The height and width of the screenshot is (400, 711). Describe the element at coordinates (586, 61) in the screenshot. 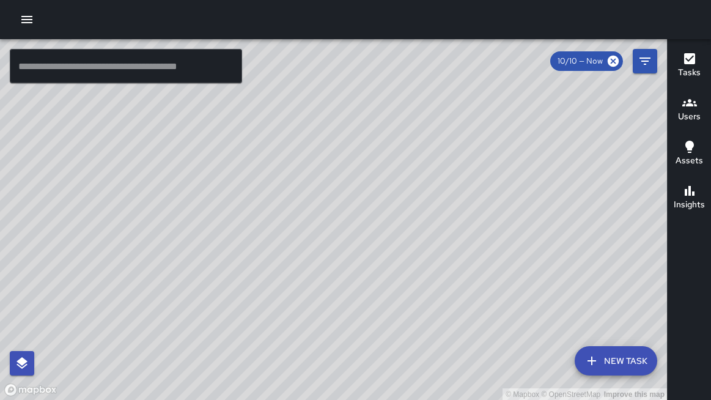

I see `div: 10/10 — Now` at that location.